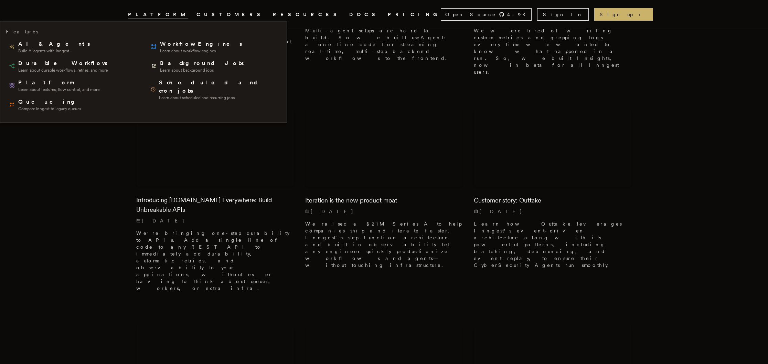 Image resolution: width=768 pixels, height=364 pixels. I want to click on span: Open Source, so click(471, 14).